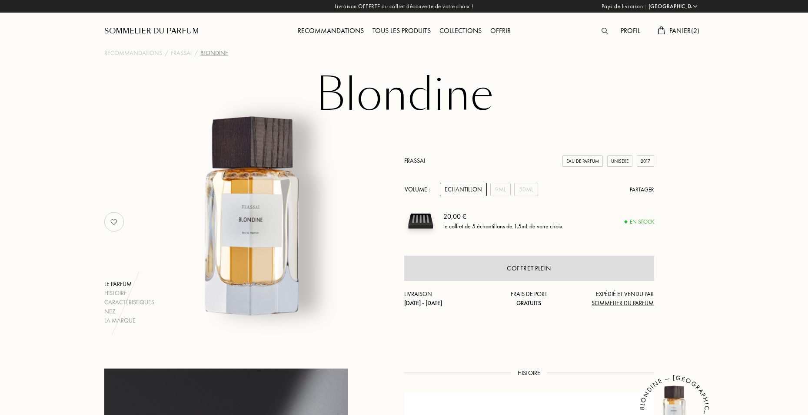 The width and height of the screenshot is (808, 415). What do you see at coordinates (463, 189) in the screenshot?
I see `div: Echantillon` at bounding box center [463, 189].